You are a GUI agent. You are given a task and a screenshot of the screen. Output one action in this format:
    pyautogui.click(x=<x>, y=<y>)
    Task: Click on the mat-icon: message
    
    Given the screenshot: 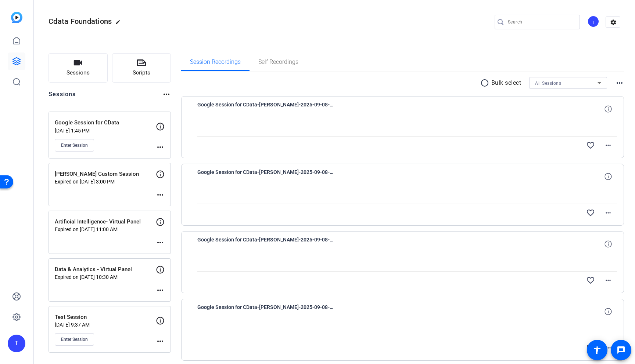 What is the action you would take?
    pyautogui.click(x=621, y=350)
    